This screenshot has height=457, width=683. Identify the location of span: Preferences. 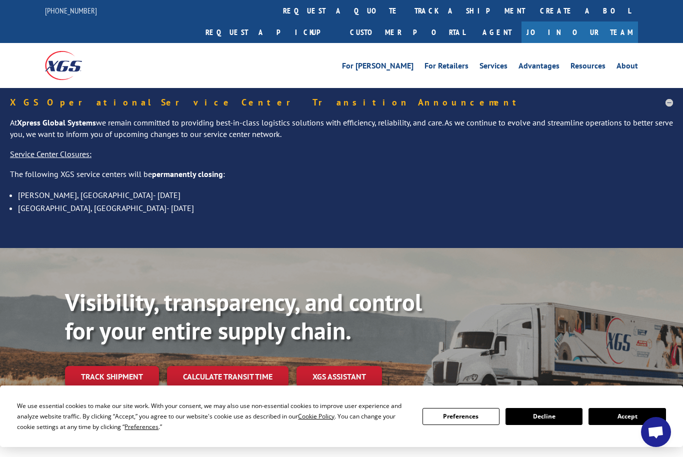
(141, 426).